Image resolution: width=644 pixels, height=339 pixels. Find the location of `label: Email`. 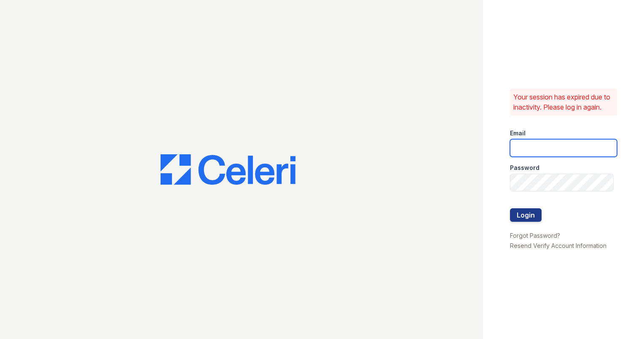

label: Email is located at coordinates (517, 133).